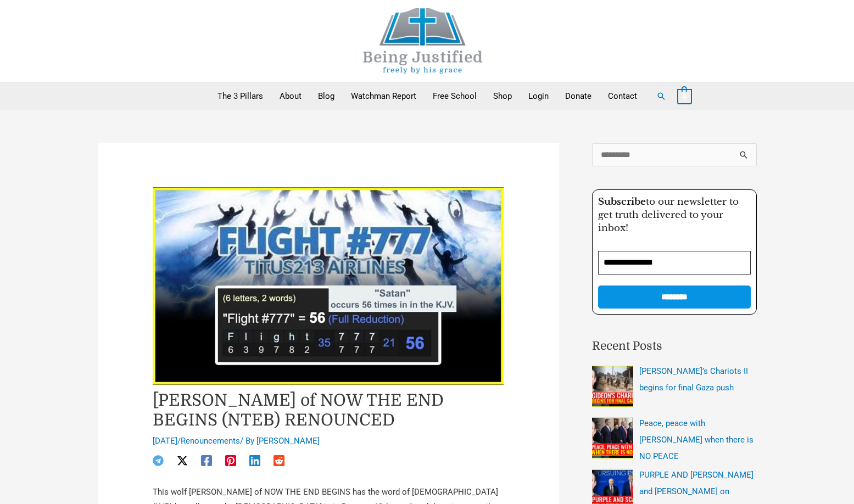 This screenshot has height=504, width=854. What do you see at coordinates (578, 96) in the screenshot?
I see `a: Donate` at bounding box center [578, 96].